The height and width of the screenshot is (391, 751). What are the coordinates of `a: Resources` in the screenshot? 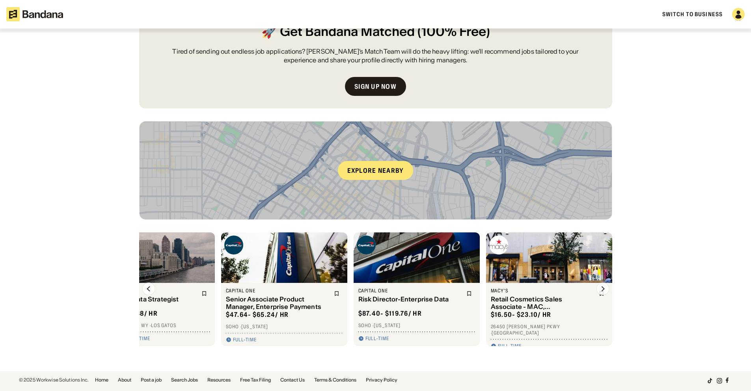 It's located at (219, 380).